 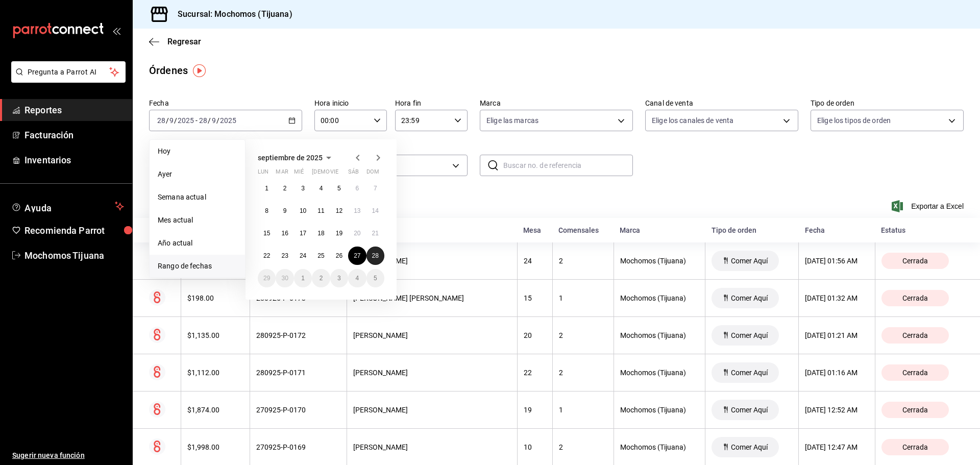 I want to click on span: Rango de fechas, so click(x=197, y=266).